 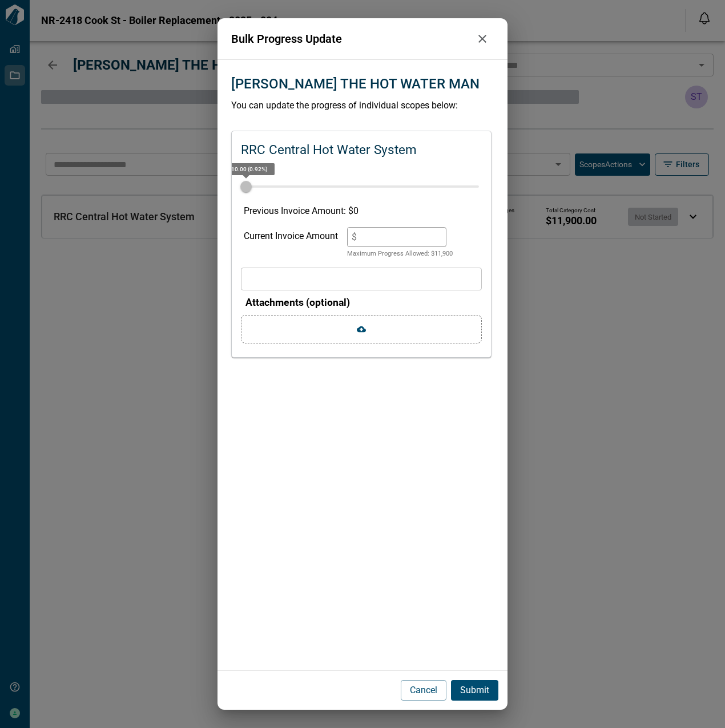 I want to click on button: Submit, so click(x=474, y=691).